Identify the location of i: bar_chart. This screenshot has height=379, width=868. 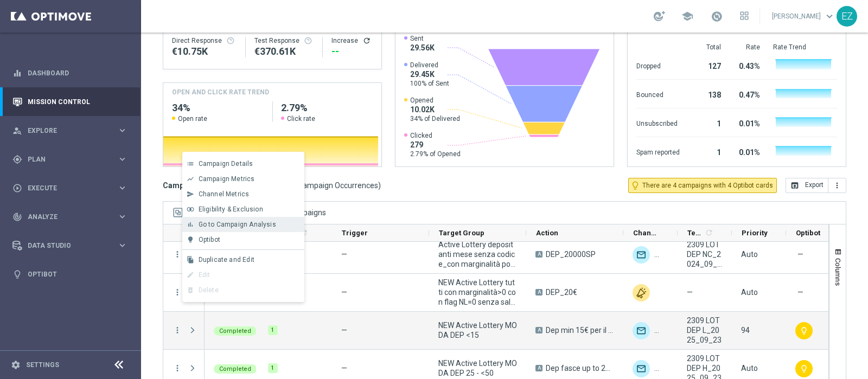
(190, 225).